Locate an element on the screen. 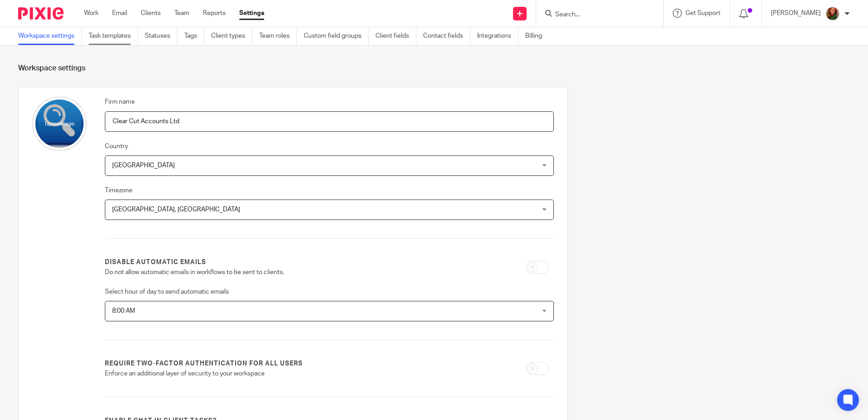 The image size is (868, 420). label: Disable automatic emails is located at coordinates (155, 262).